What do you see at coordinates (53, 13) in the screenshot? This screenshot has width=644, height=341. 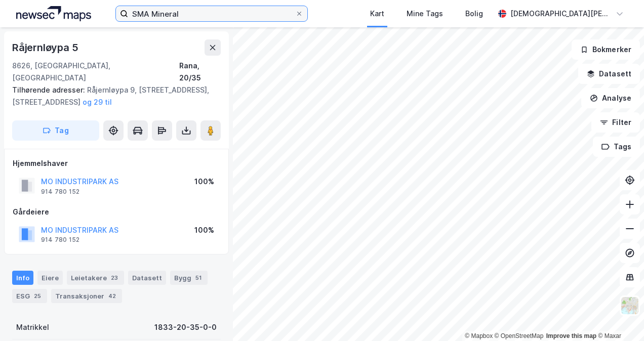 I see `img: logo.a4113a55bc3d86da70a041830d287a7e.svg` at bounding box center [53, 13].